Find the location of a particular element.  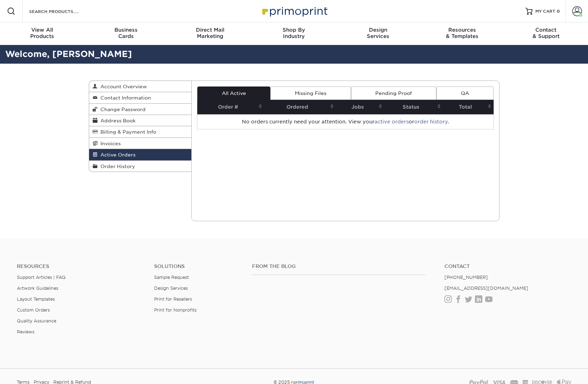

span: Billing & Payment Info is located at coordinates (127, 132).